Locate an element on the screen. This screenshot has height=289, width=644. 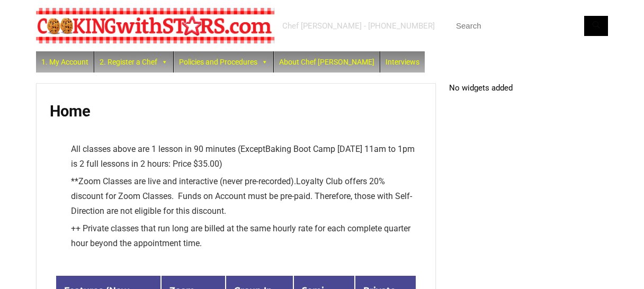
p: No widgets added is located at coordinates (528, 88).